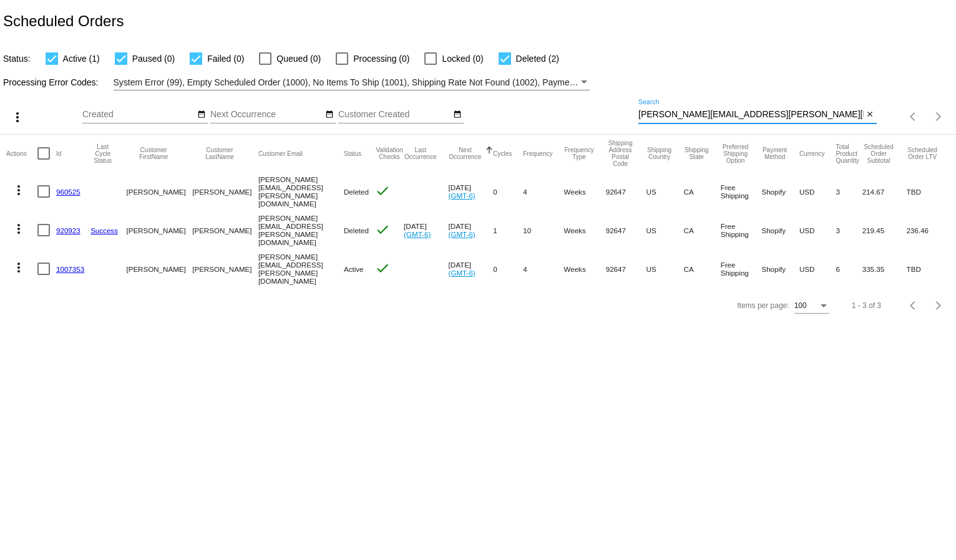 The width and height of the screenshot is (956, 560). I want to click on button: Change sorting for LifetimeValue, so click(922, 153).